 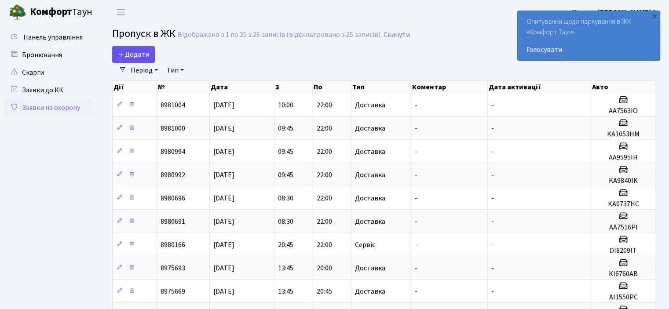 I want to click on a: Скинути, so click(x=397, y=35).